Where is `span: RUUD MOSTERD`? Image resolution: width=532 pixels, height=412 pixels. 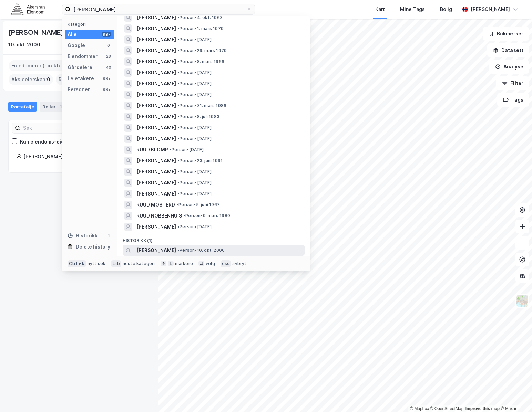 span: RUUD MOSTERD is located at coordinates (156, 205).